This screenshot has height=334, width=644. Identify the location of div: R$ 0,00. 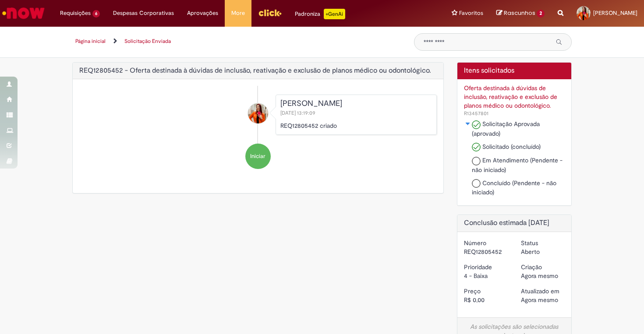
(486, 300).